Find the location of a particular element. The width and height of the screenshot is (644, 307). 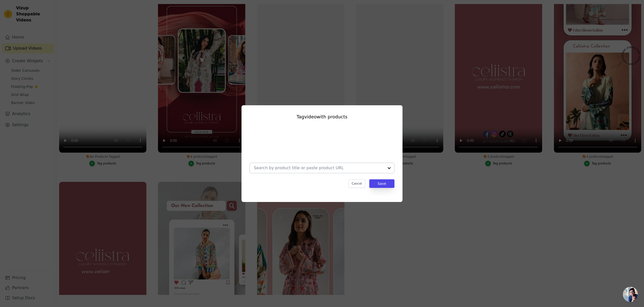

button: Cancel is located at coordinates (357, 184).